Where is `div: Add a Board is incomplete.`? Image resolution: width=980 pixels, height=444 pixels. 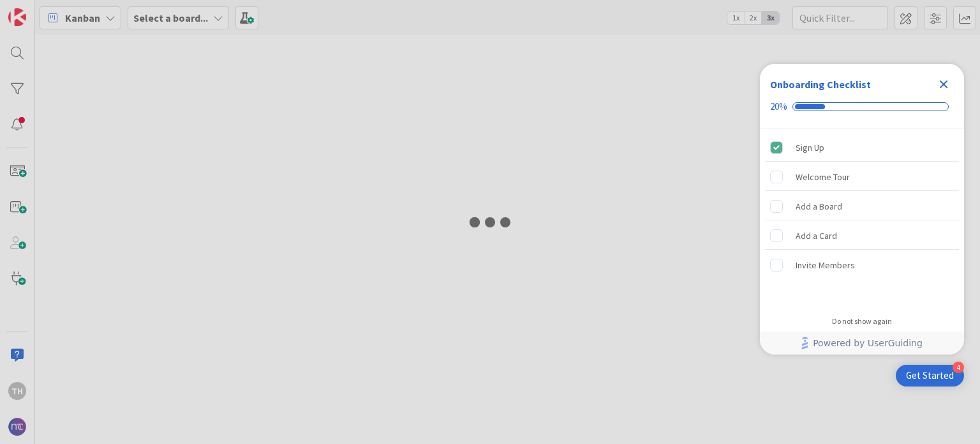 div: Add a Board is incomplete. is located at coordinates (863, 206).